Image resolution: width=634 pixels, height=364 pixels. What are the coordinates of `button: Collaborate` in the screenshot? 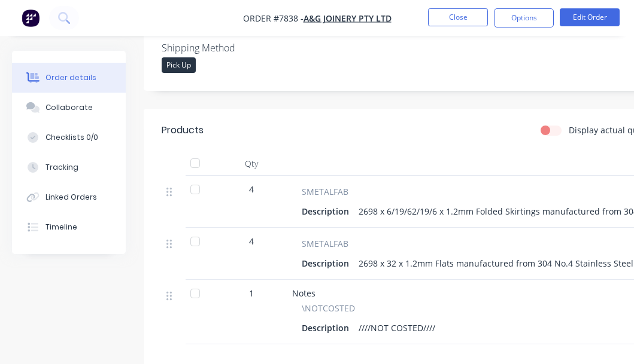 It's located at (69, 108).